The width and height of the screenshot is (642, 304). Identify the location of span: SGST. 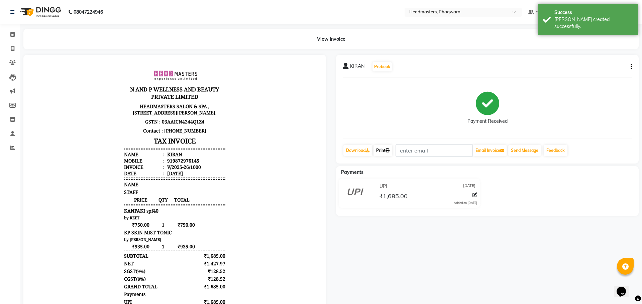
(100, 210).